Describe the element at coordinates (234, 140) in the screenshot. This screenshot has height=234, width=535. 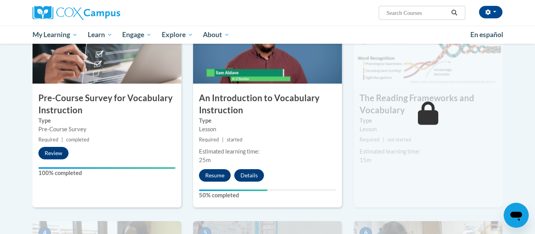
I see `span: started` at that location.